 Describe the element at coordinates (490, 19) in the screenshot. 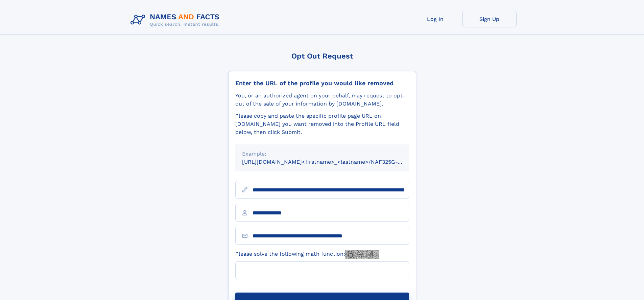

I see `a: Sign Up` at that location.